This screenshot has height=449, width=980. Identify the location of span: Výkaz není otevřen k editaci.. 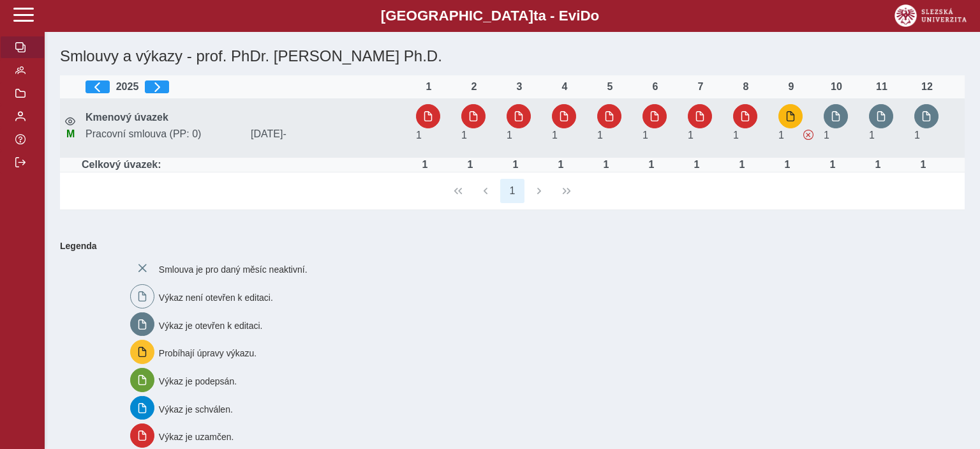
(216, 297).